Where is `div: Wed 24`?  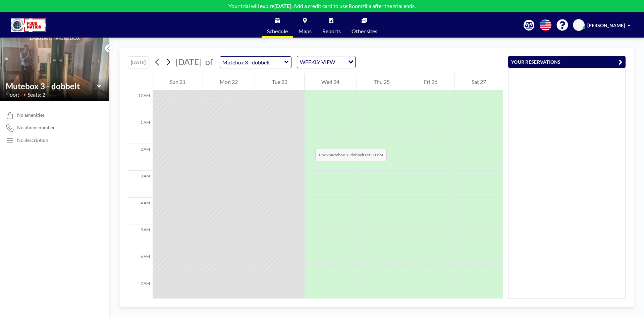 div: Wed 24 is located at coordinates (330, 82).